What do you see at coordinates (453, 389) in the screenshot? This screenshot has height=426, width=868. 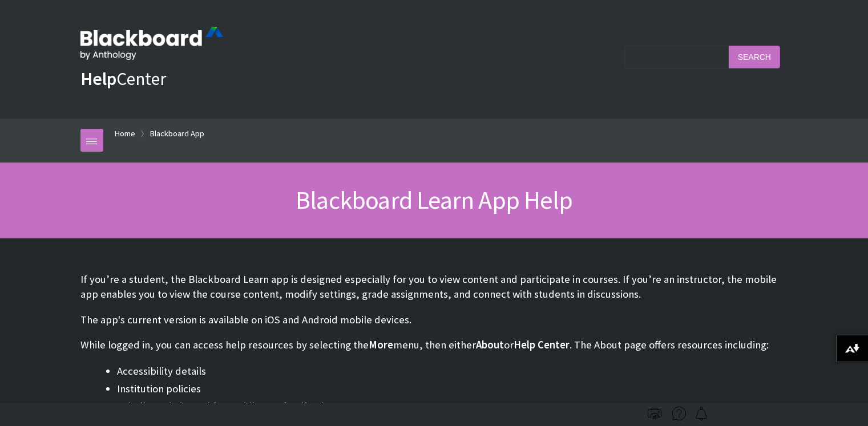 I see `li: Institution policies` at bounding box center [453, 389].